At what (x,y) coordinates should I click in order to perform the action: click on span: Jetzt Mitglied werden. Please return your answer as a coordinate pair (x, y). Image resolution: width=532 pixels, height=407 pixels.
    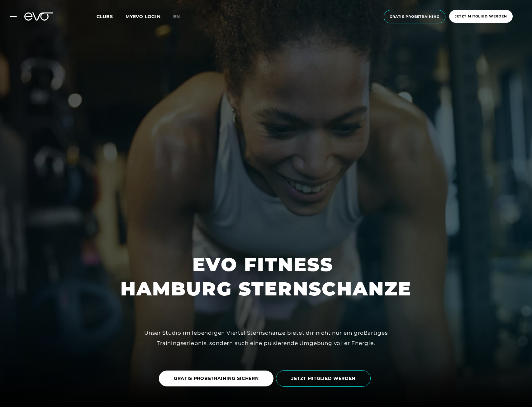
    Looking at the image, I should click on (481, 16).